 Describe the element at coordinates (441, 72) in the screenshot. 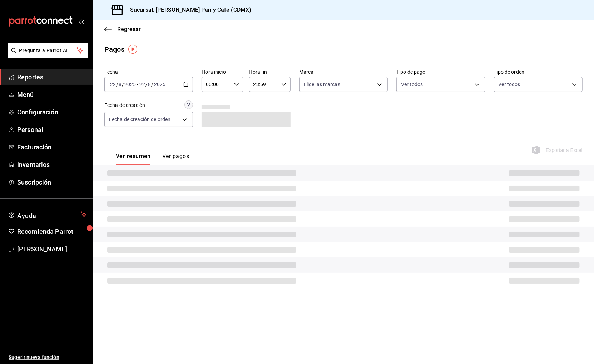

I see `label: Tipo de pago` at that location.